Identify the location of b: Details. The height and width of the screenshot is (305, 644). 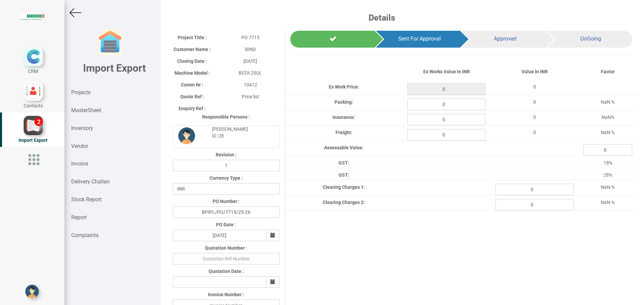
(382, 18).